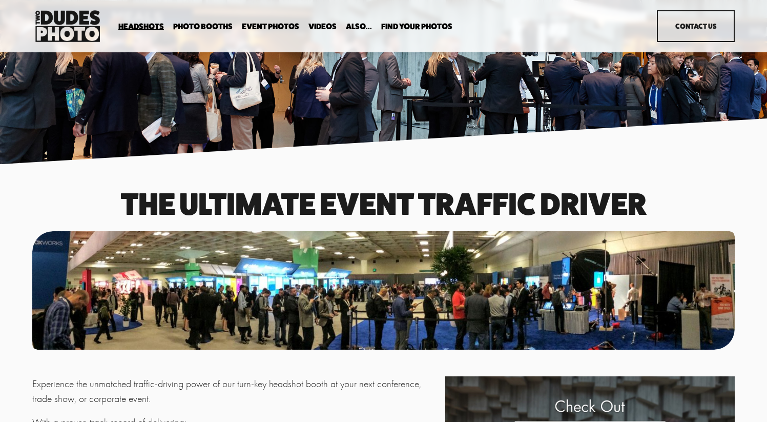  What do you see at coordinates (271, 26) in the screenshot?
I see `a: Event Photos` at bounding box center [271, 26].